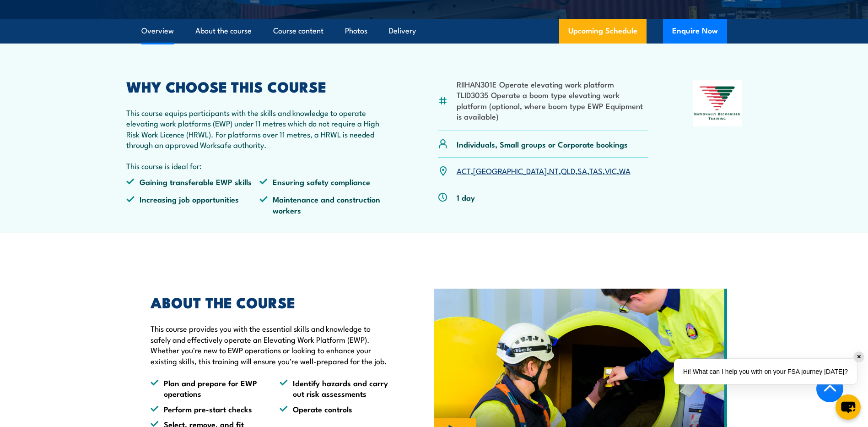 The image size is (868, 427). What do you see at coordinates (402, 31) in the screenshot?
I see `a: Delivery` at bounding box center [402, 31].